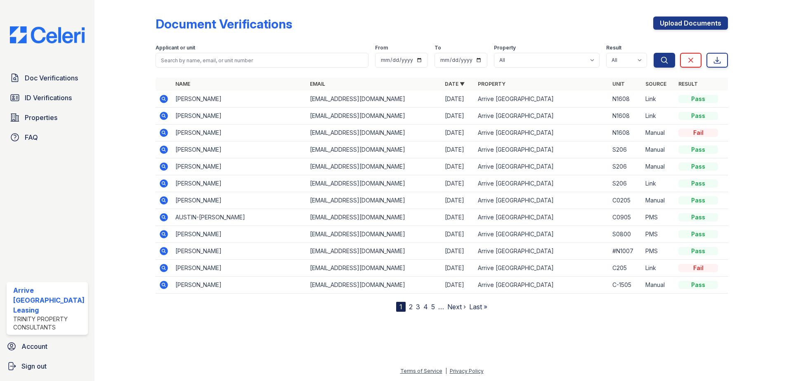 The height and width of the screenshot is (381, 789). What do you see at coordinates (433, 307) in the screenshot?
I see `a: 5` at bounding box center [433, 307].